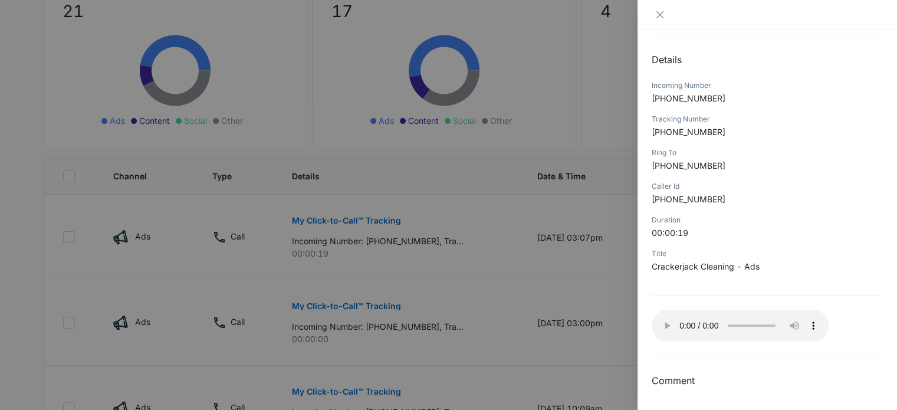 The width and height of the screenshot is (897, 410). I want to click on div: Title, so click(767, 254).